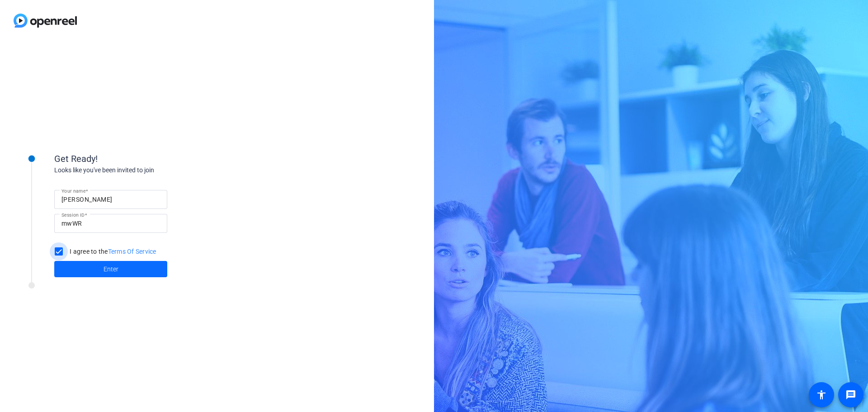 The height and width of the screenshot is (412, 868). Describe the element at coordinates (821, 395) in the screenshot. I see `mat-icon: accessibility` at that location.